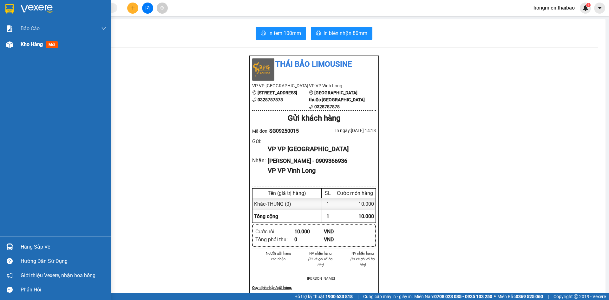 Image resolution: width=609 pixels, height=300 pixels. I want to click on div: Gửi khách hàng, so click(314, 118).